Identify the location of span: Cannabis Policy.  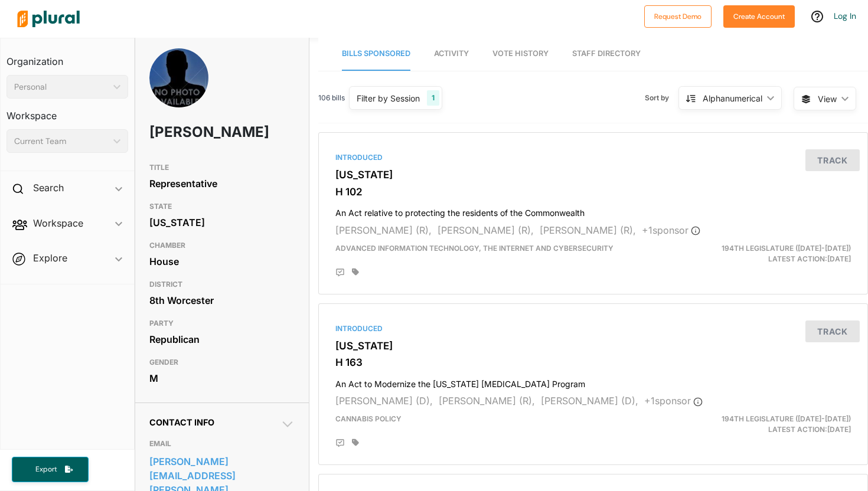
(369, 418).